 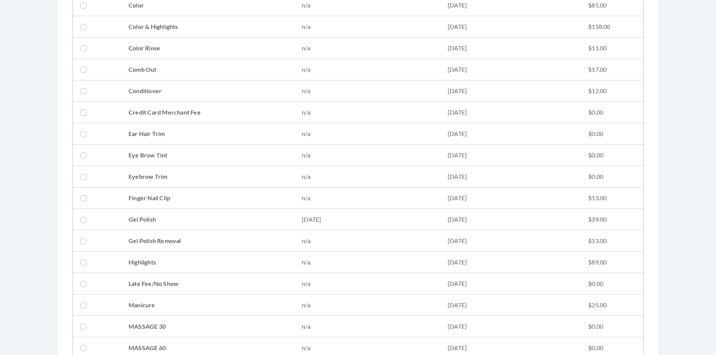 What do you see at coordinates (207, 112) in the screenshot?
I see `td: Credit Card Merchant Fee` at bounding box center [207, 112].